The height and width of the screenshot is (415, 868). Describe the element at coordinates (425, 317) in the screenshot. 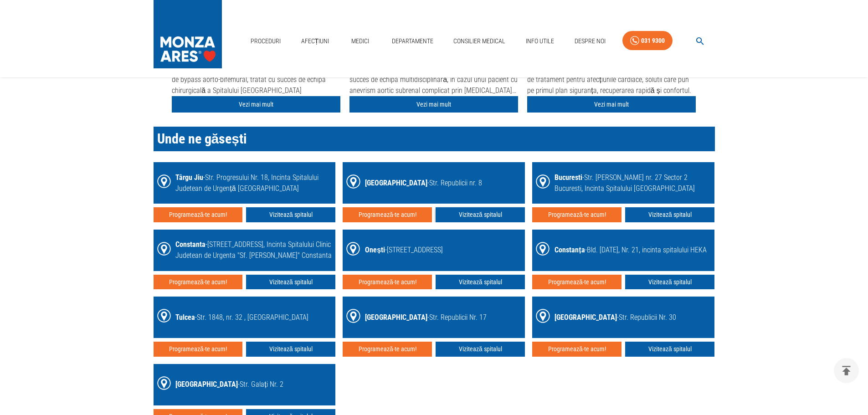

I see `div: - Str. Republicii Nr. 17` at that location.